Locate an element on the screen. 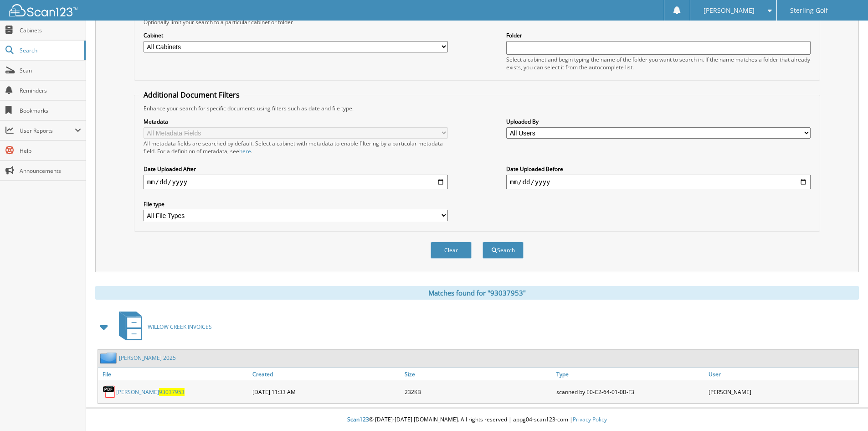 The width and height of the screenshot is (868, 431). label: Cabinet is located at coordinates (295, 35).